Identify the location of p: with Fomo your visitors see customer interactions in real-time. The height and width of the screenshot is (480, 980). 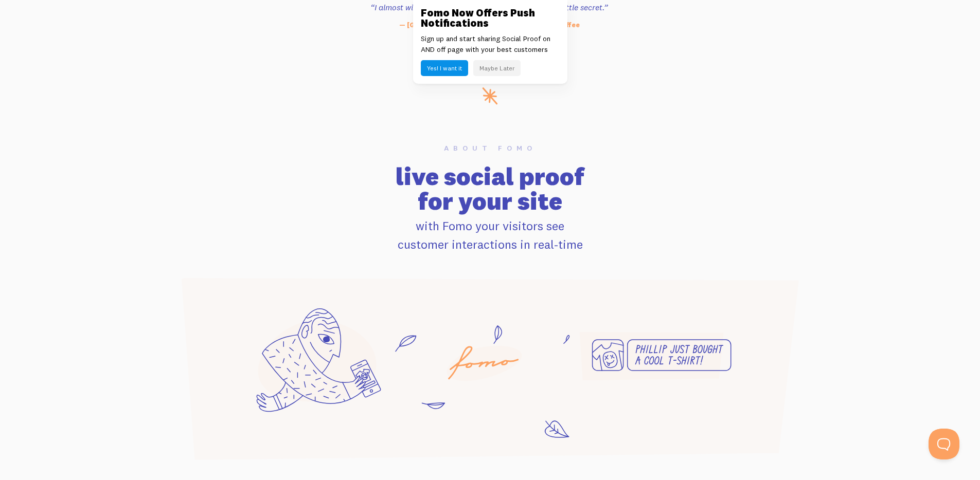
(490, 235).